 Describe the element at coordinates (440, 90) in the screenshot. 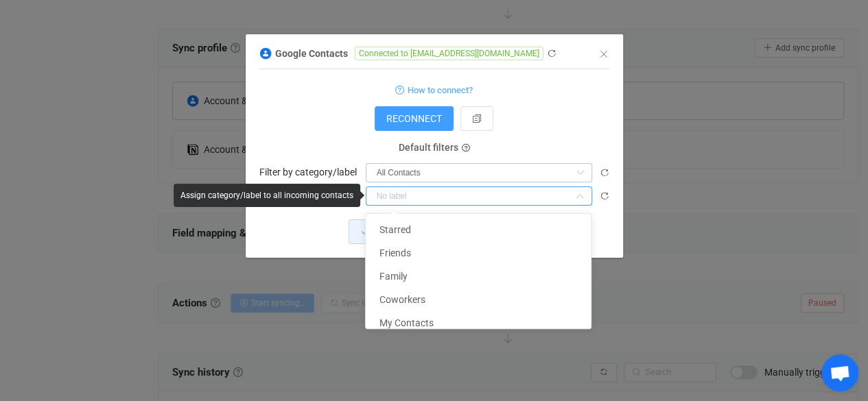

I see `span: How to connect?` at that location.